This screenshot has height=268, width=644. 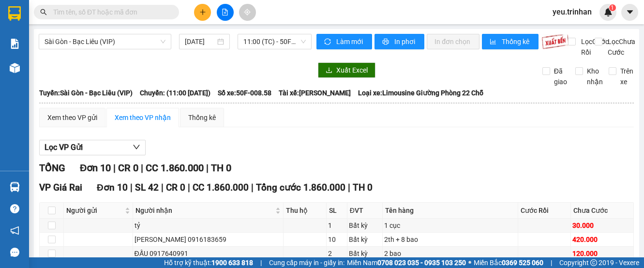 What do you see at coordinates (105, 42) in the screenshot?
I see `span: Sài Gòn - Bạc Liêu (VIP)` at bounding box center [105, 42].